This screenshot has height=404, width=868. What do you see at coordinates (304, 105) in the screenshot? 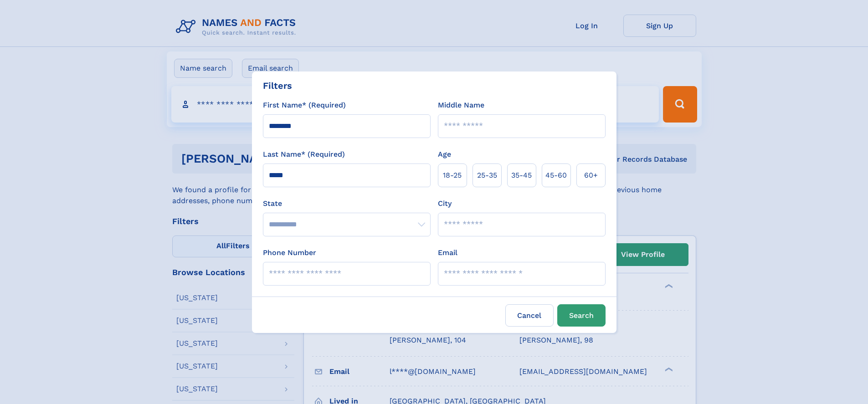
I see `label: First Name* (Required)` at bounding box center [304, 105].